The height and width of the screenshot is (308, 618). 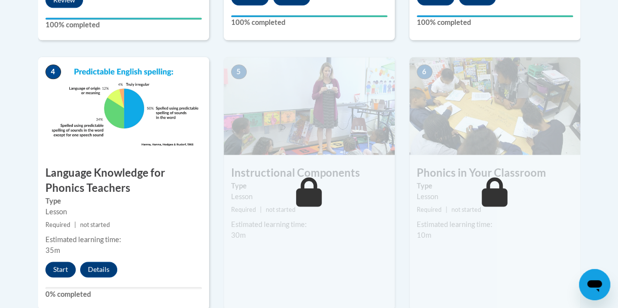 What do you see at coordinates (424, 235) in the screenshot?
I see `span: 10m` at bounding box center [424, 235].